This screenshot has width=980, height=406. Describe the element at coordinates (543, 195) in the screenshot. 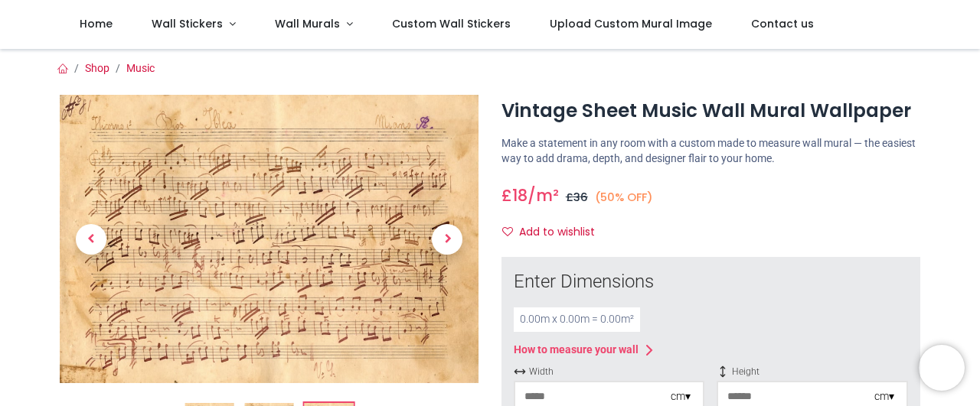

I see `span: /m²` at that location.